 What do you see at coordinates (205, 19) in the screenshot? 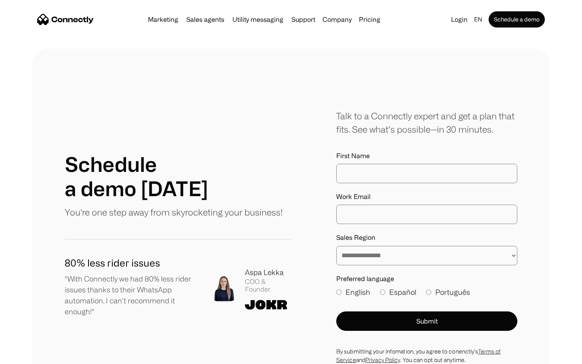
I see `a: Sales agents` at bounding box center [205, 19].